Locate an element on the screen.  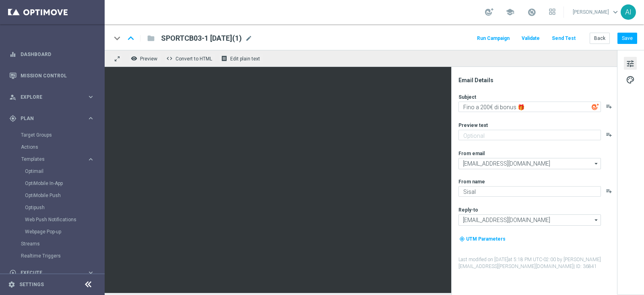
span: Explore is located at coordinates (53, 97).